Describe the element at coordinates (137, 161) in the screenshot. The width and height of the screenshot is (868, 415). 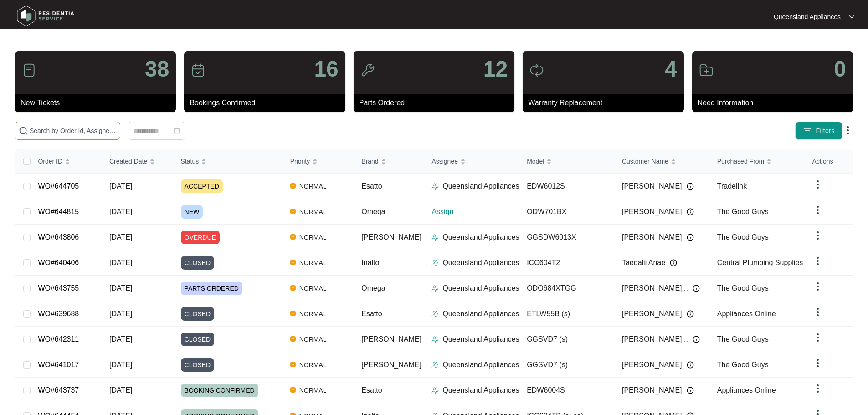
I see `th: Created Date` at that location.